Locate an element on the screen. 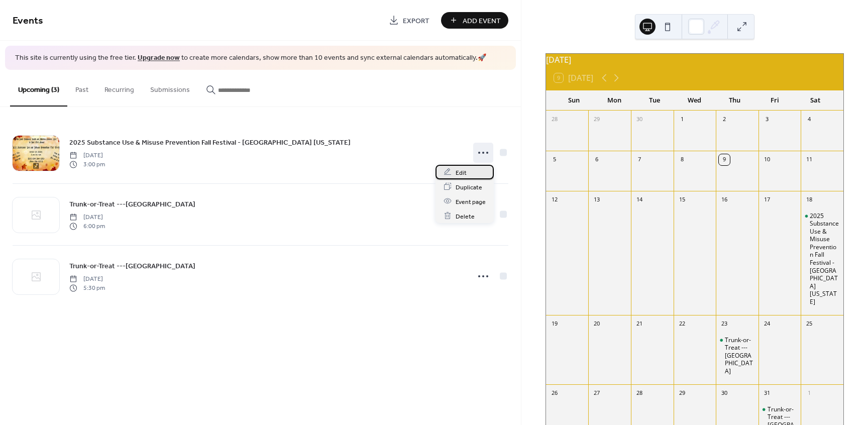  div: 21 is located at coordinates (640, 324).